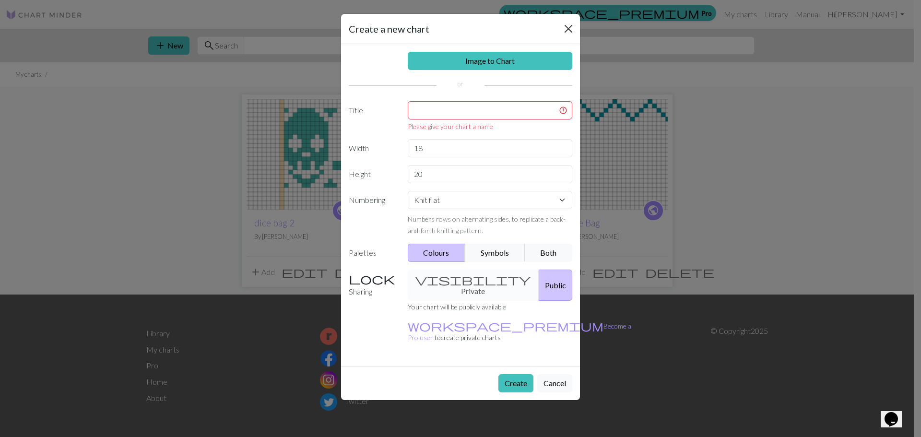 The image size is (921, 437). I want to click on a: Image to Chart, so click(490, 61).